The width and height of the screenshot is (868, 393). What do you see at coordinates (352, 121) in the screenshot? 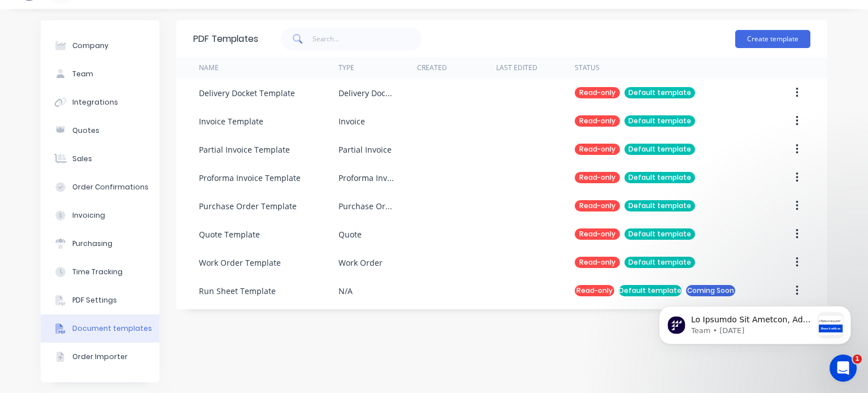
I see `div: Invoice` at bounding box center [352, 121].